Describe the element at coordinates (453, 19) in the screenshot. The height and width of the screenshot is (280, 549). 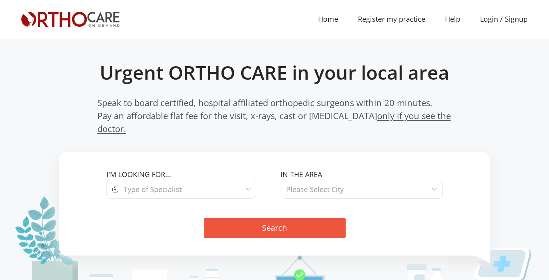
I see `a: Help` at that location.